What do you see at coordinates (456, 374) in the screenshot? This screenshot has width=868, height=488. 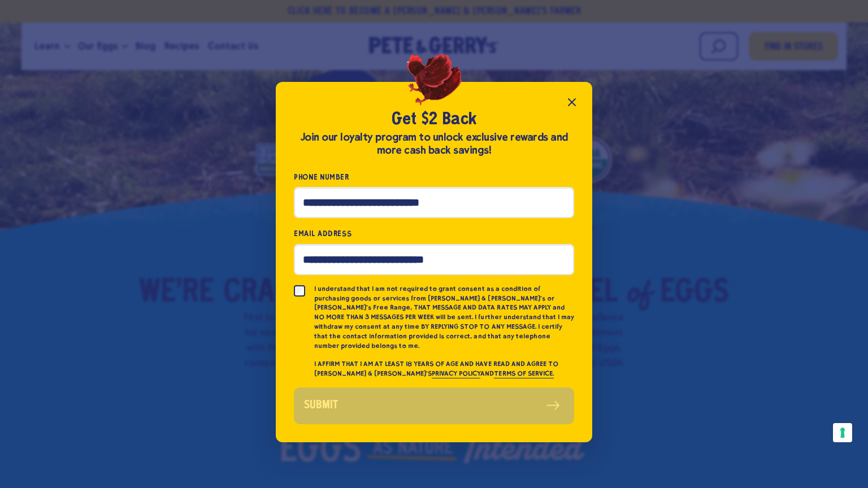 I see `a: PRIVACY POLICY` at bounding box center [456, 374].